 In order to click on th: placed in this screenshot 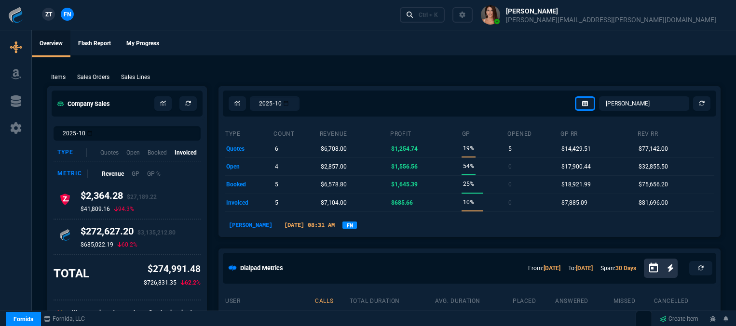, I will do `click(533, 300)`.